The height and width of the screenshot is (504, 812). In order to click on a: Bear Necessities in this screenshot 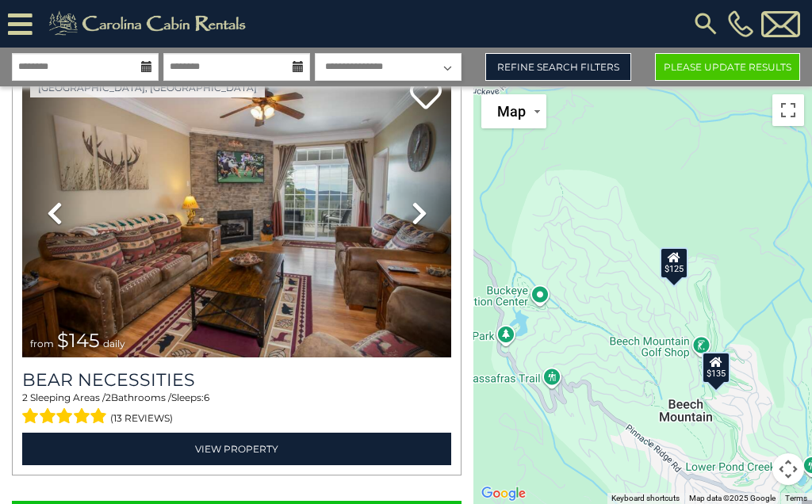, I will do `click(236, 379)`.